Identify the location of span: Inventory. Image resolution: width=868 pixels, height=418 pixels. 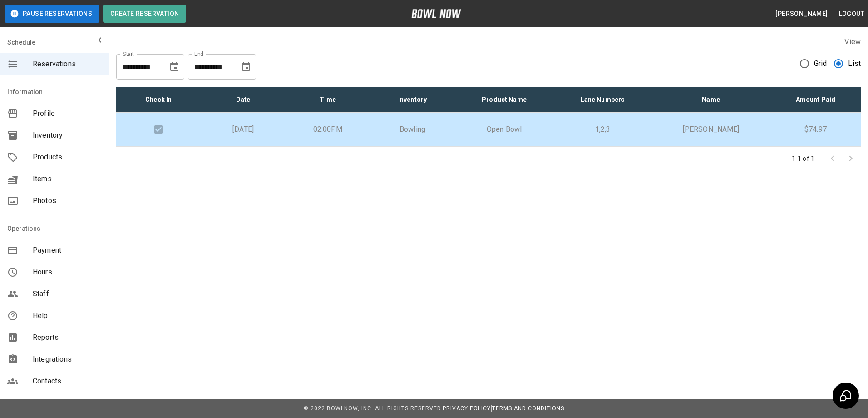
(67, 136).